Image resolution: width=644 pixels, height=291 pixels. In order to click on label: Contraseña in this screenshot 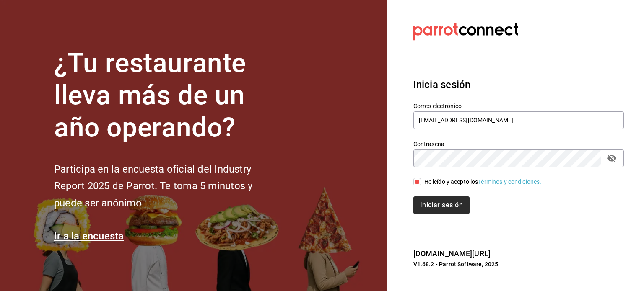, I will do `click(519, 144)`.